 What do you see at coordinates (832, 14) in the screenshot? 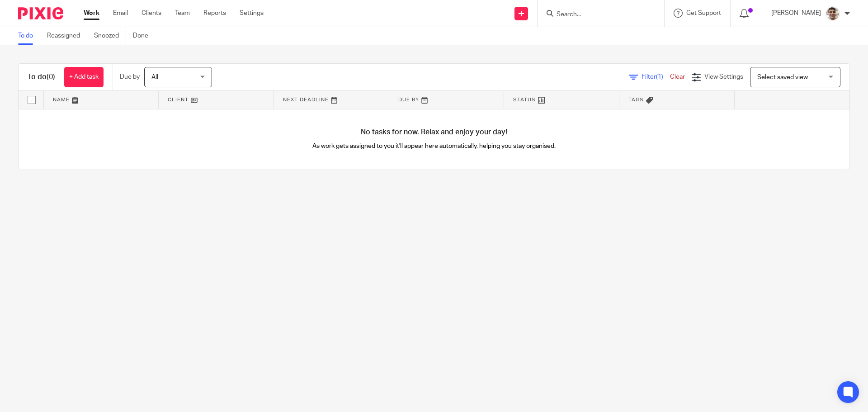
I see `img: PXL_20240409_141816916.jpg` at bounding box center [832, 14].